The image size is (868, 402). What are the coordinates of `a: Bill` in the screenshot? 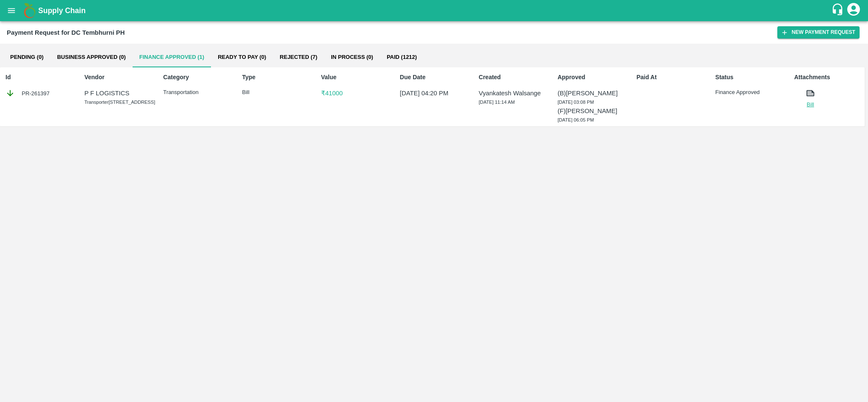 It's located at (811, 104).